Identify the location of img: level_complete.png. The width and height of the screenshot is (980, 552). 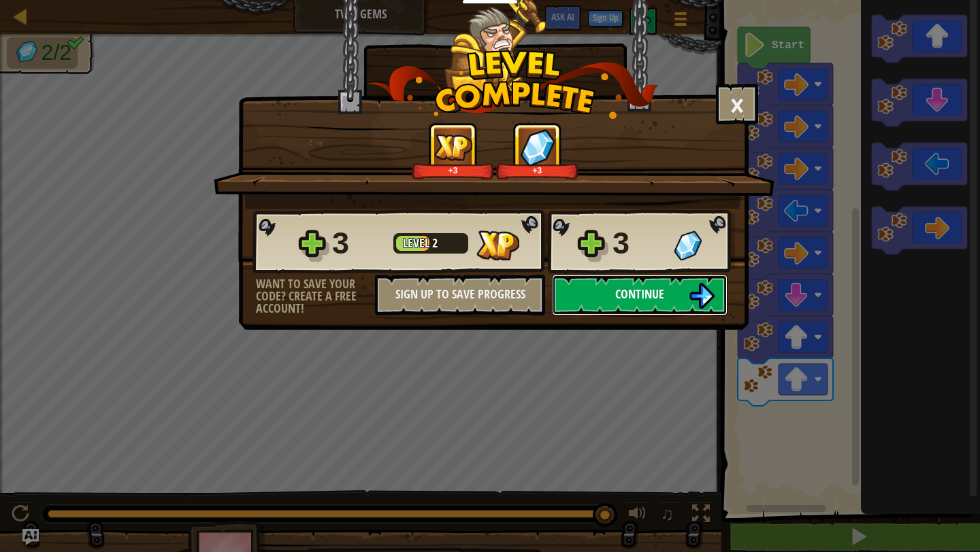
(512, 85).